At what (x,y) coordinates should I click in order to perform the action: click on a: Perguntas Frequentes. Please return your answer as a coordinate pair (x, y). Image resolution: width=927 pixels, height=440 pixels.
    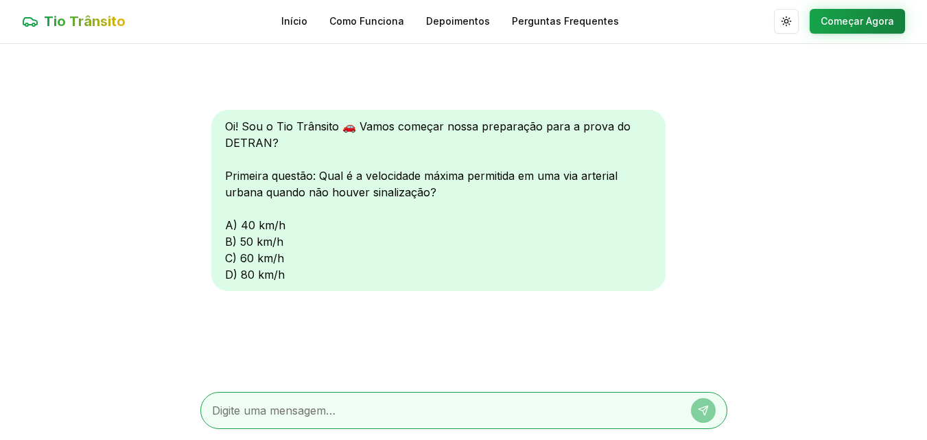
    Looking at the image, I should click on (566, 21).